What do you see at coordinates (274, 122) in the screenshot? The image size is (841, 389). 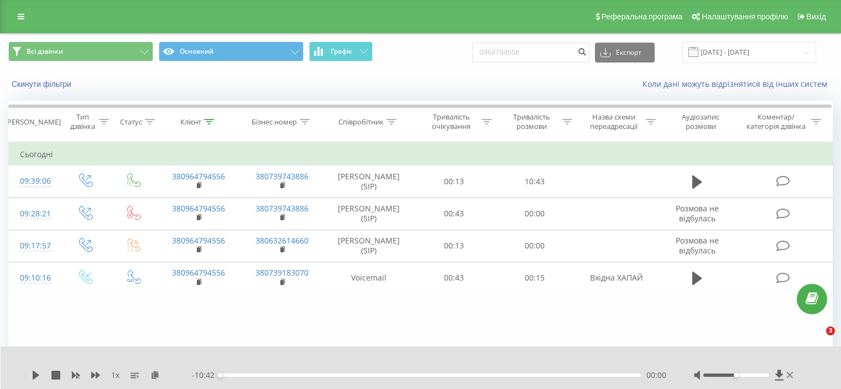 I see `div: Бізнес номер` at bounding box center [274, 122].